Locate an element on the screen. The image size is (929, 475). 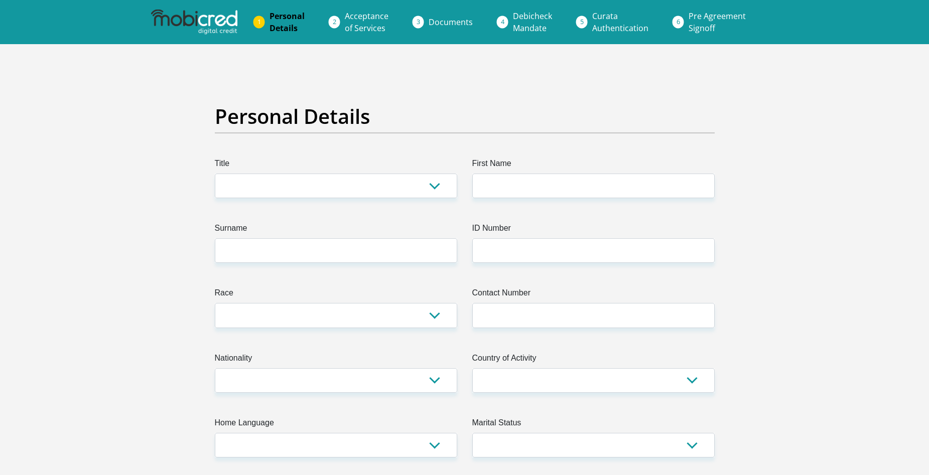
a: PersonalDetails is located at coordinates (287, 22).